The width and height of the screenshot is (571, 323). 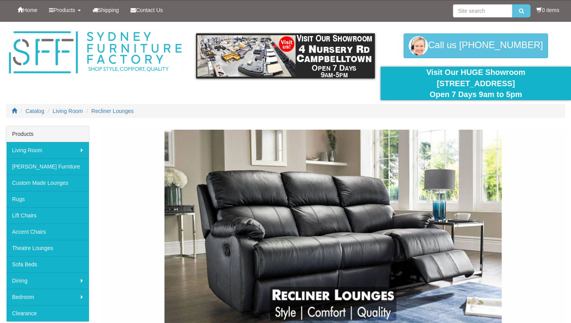 I want to click on li: 0 items, so click(x=548, y=10).